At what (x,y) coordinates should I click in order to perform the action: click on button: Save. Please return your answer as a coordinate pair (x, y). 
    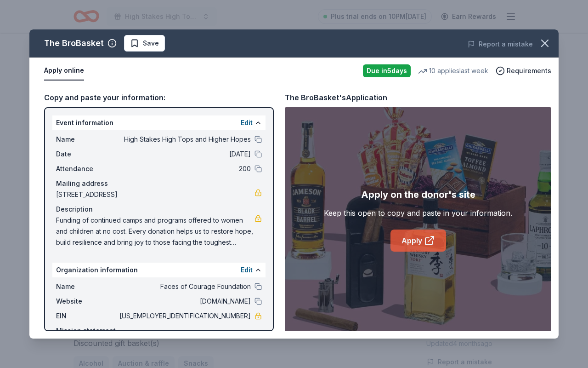
    Looking at the image, I should click on (144, 43).